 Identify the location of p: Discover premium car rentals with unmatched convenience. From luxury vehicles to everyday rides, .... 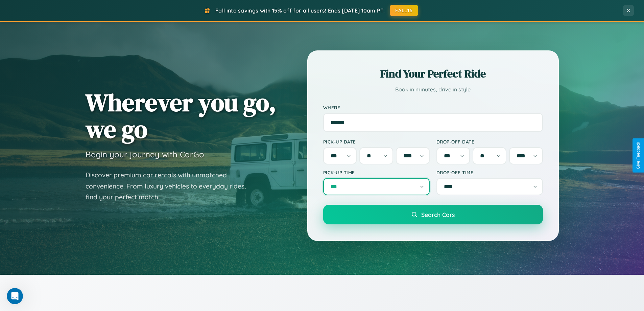
(170, 186).